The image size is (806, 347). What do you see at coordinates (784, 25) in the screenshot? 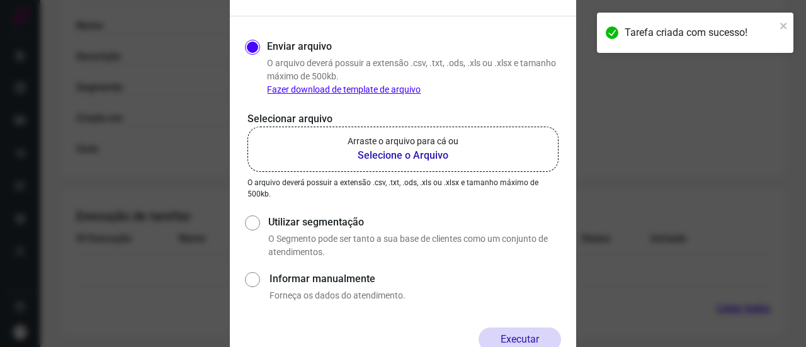
I see `button: close` at bounding box center [784, 25].